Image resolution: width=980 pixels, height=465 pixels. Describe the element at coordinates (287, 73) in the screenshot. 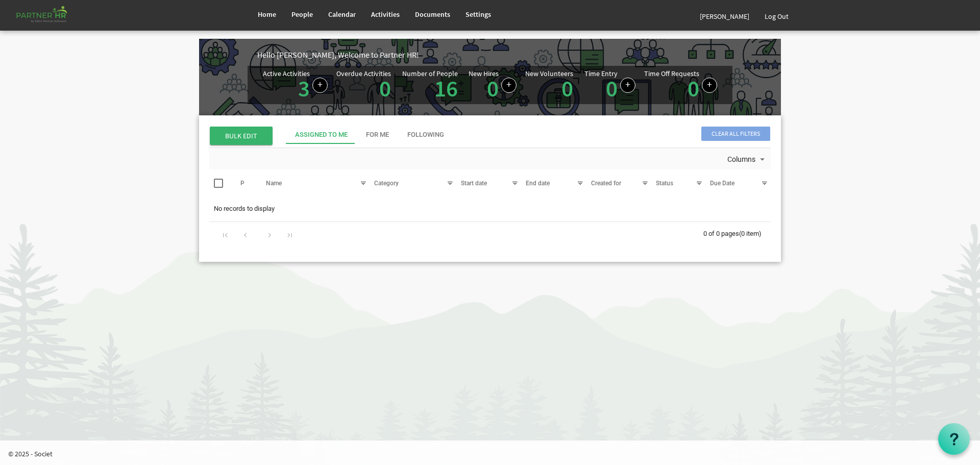

I see `div: Active Activities` at that location.